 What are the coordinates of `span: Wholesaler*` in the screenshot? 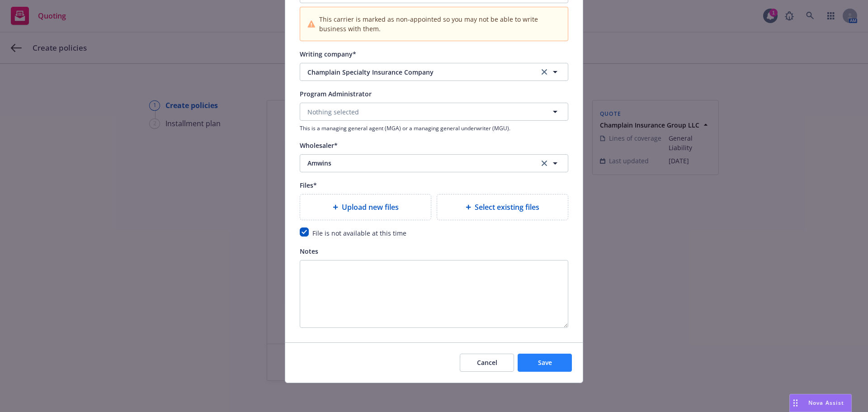 It's located at (319, 145).